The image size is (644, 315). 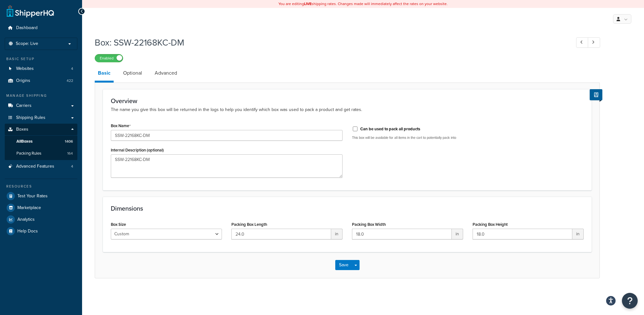 I want to click on li: Test Your Rates, so click(x=41, y=196).